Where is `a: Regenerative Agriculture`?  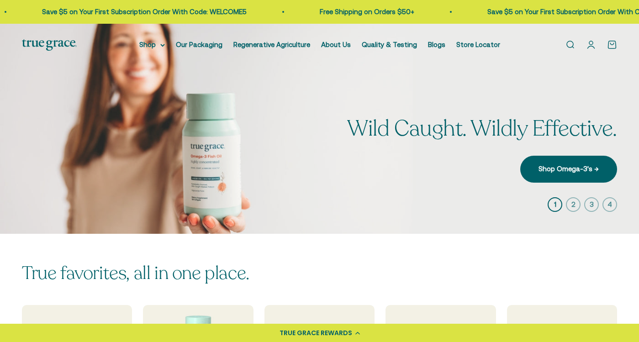
a: Regenerative Agriculture is located at coordinates (272, 44).